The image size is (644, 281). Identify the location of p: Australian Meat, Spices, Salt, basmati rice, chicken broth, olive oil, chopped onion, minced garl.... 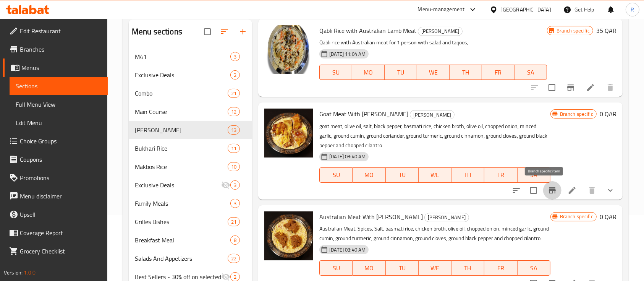
(435, 234).